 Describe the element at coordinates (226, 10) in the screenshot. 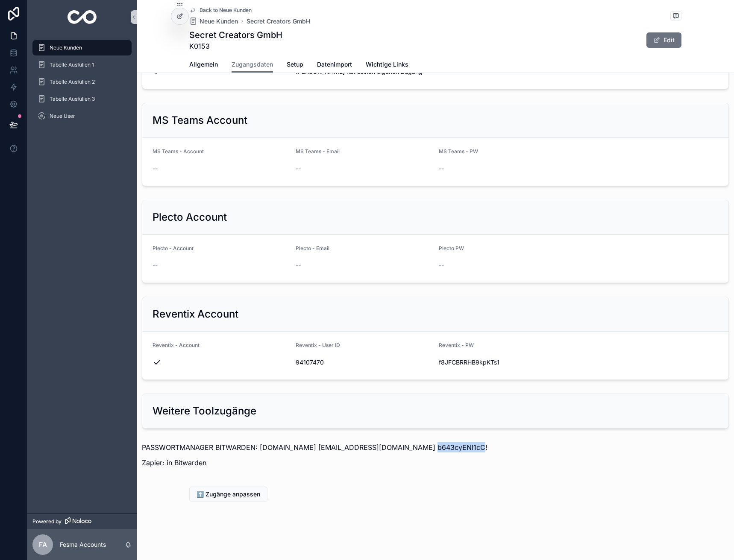

I see `span: Back to Neue Kunden` at that location.